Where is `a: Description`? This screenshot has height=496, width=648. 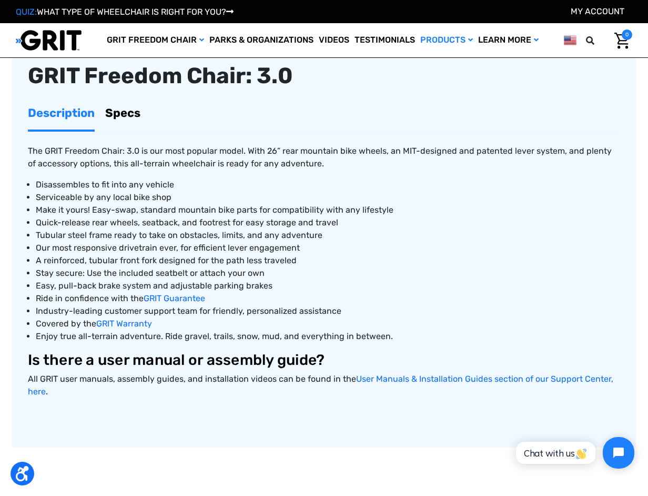 a: Description is located at coordinates (61, 113).